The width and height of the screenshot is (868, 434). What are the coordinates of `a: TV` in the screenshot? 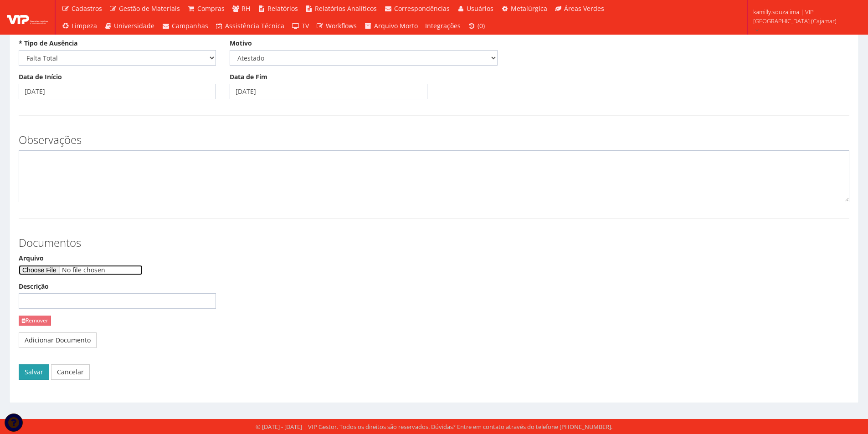 It's located at (301, 26).